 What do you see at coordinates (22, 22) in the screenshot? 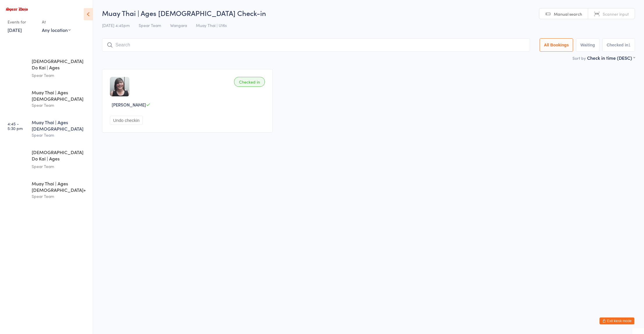
I see `div: Events for` at bounding box center [22, 22].